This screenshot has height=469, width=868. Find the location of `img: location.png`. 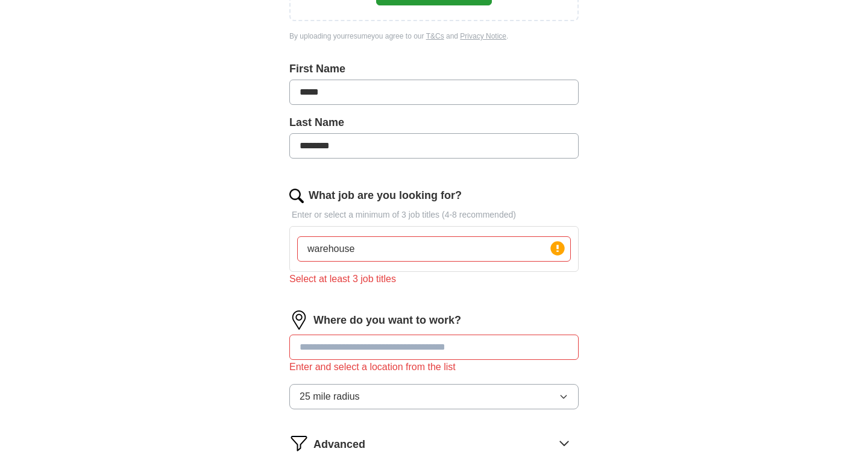

img: location.png is located at coordinates (299, 320).